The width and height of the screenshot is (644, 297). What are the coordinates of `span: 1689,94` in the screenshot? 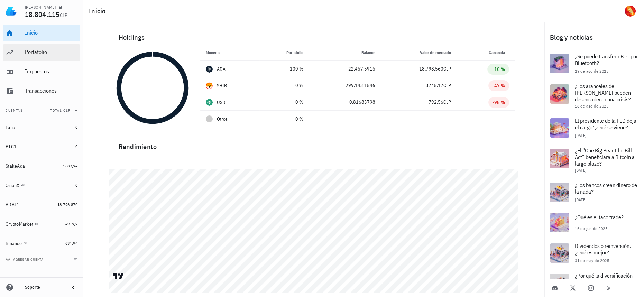 It's located at (70, 166).